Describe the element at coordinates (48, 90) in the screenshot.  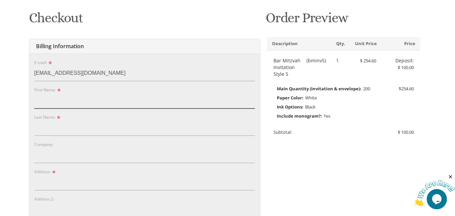
I see `label: First Name:` at that location.